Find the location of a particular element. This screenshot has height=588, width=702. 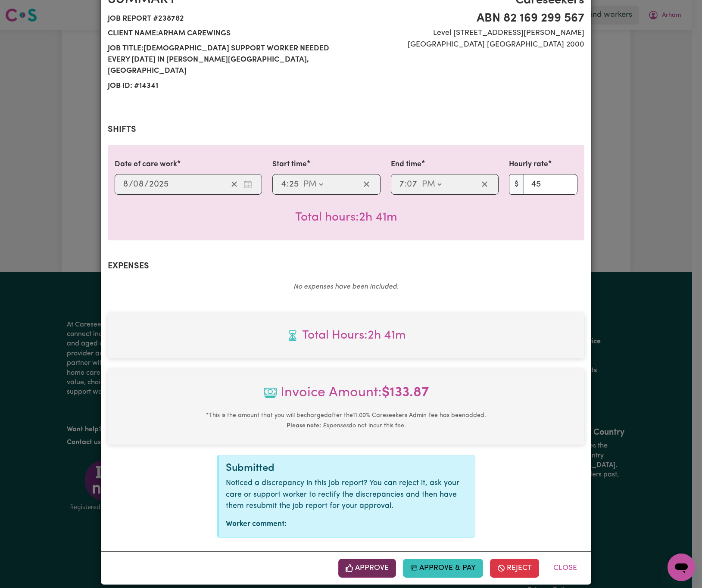

h2: Expenses is located at coordinates (346, 266).